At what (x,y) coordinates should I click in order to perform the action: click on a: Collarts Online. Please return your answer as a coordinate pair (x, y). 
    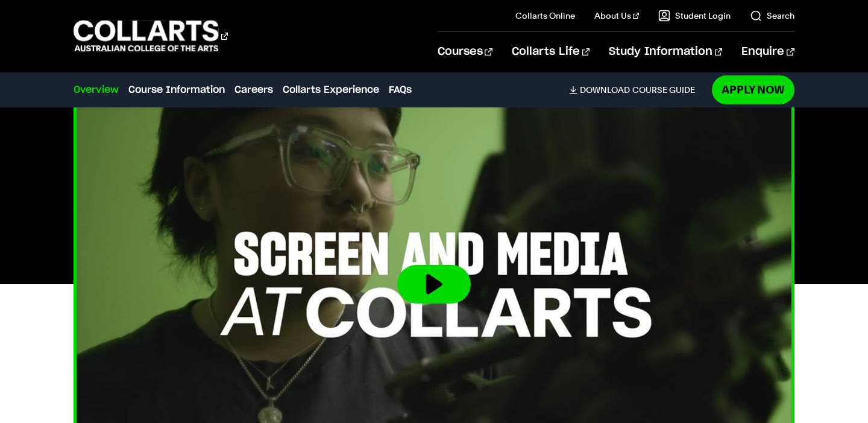
    Looking at the image, I should click on (545, 15).